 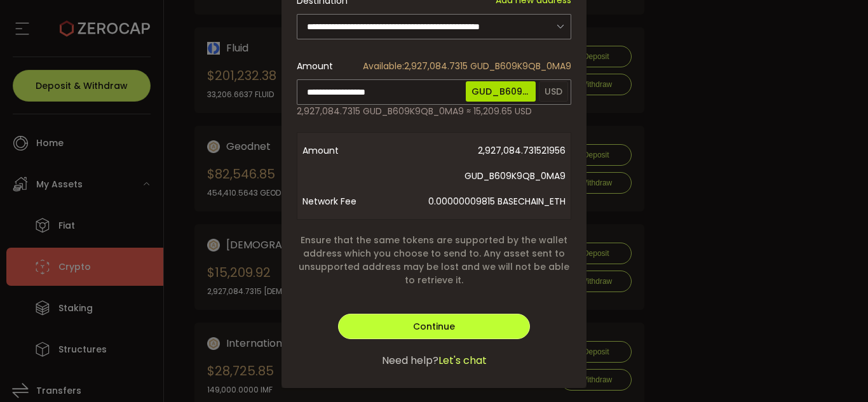 What do you see at coordinates (501, 91) in the screenshot?
I see `span: GUD_B609K9QB_0MA9` at bounding box center [501, 91].